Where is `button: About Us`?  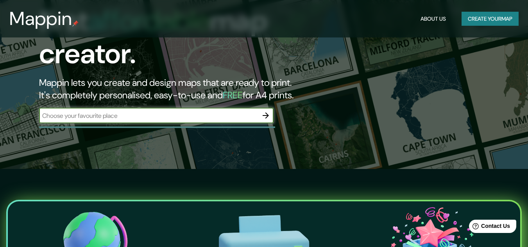 button: About Us is located at coordinates (433, 19).